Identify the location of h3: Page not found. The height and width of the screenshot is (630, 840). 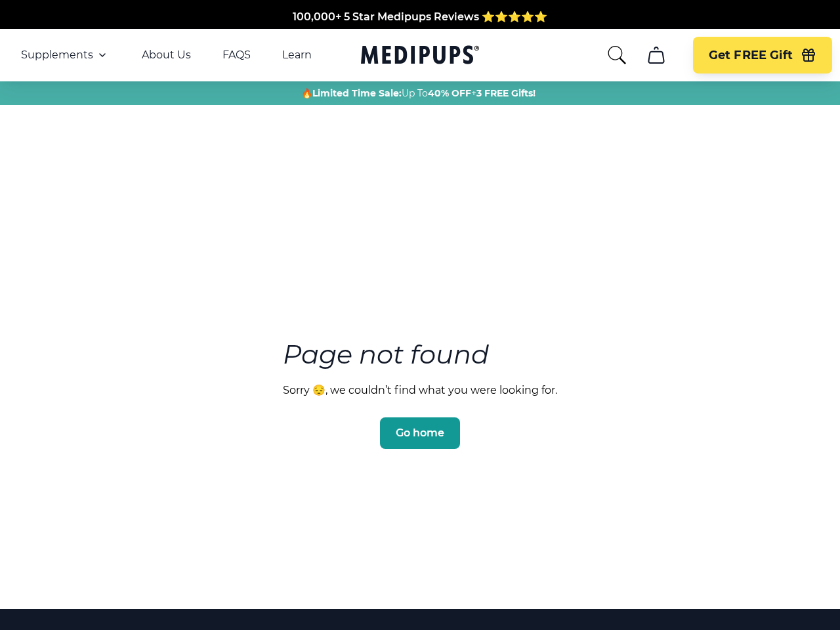
(420, 354).